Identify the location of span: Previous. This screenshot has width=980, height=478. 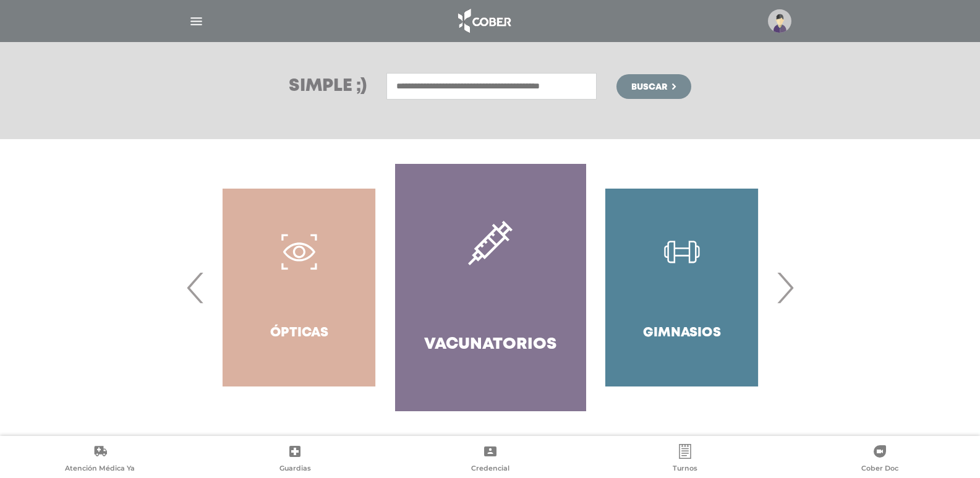
(196, 287).